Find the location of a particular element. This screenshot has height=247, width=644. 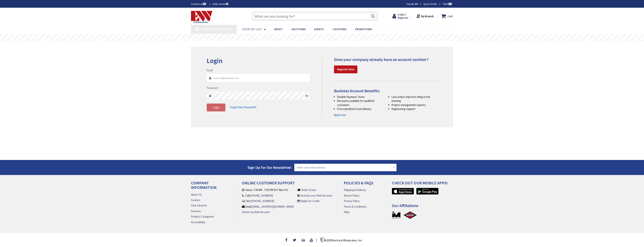

li: Text: is located at coordinates (268, 201).